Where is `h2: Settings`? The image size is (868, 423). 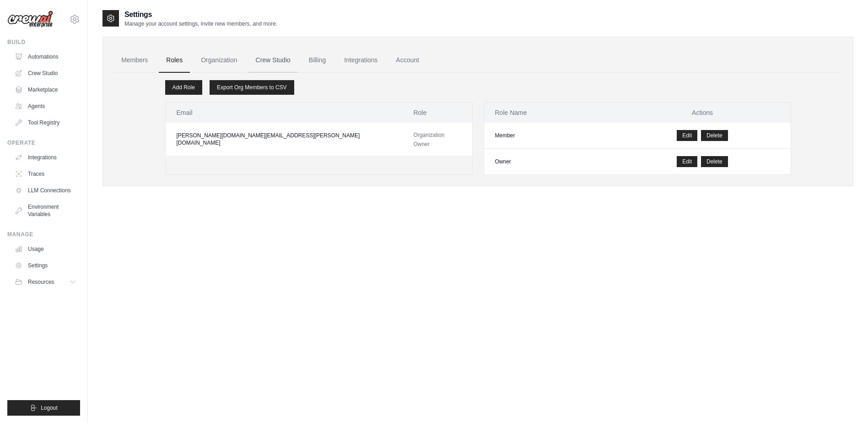 h2: Settings is located at coordinates (201, 14).